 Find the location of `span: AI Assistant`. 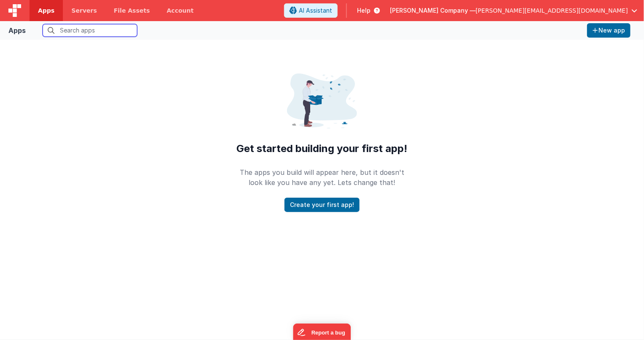

span: AI Assistant is located at coordinates (315, 10).